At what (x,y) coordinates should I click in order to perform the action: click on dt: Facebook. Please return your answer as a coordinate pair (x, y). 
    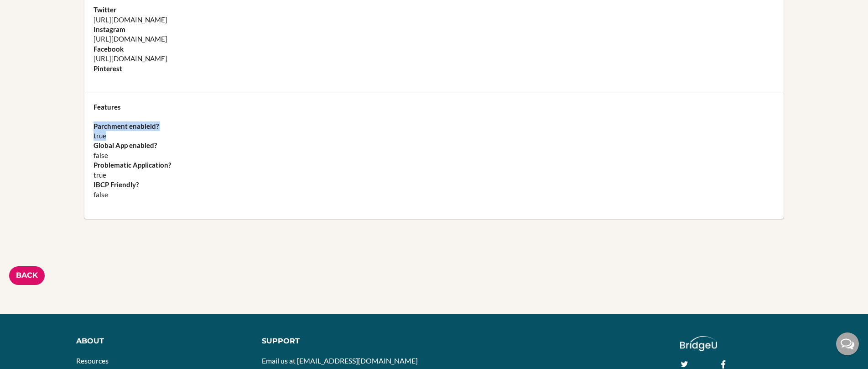
    Looking at the image, I should click on (434, 49).